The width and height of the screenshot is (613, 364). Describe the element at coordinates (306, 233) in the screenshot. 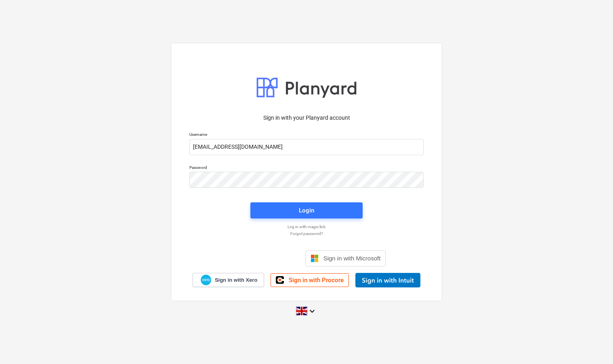

I see `a: Forgot password?` at that location.